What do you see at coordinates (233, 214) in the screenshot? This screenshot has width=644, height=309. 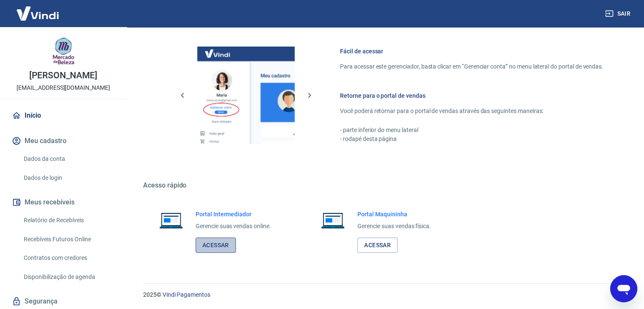 I see `h6: Portal Intermediador` at bounding box center [233, 214].